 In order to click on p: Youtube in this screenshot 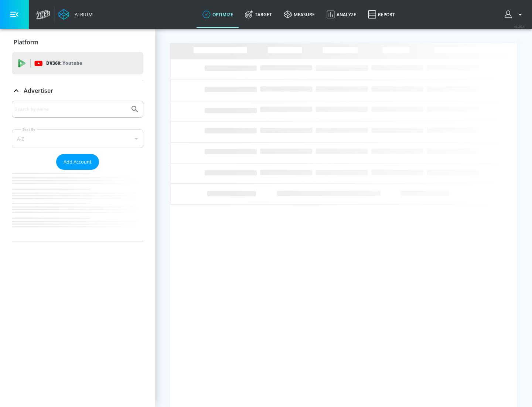, I will do `click(72, 63)`.